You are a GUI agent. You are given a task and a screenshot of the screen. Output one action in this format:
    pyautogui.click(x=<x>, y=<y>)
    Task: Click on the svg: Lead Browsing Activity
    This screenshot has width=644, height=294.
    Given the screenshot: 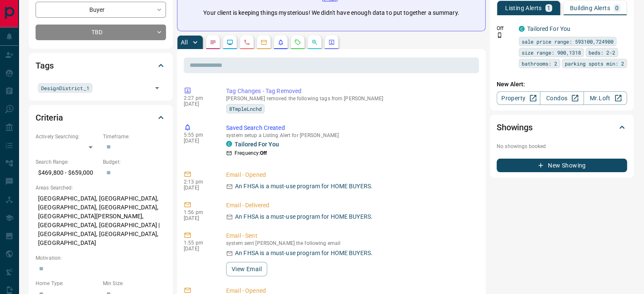 What is the action you would take?
    pyautogui.click(x=230, y=42)
    